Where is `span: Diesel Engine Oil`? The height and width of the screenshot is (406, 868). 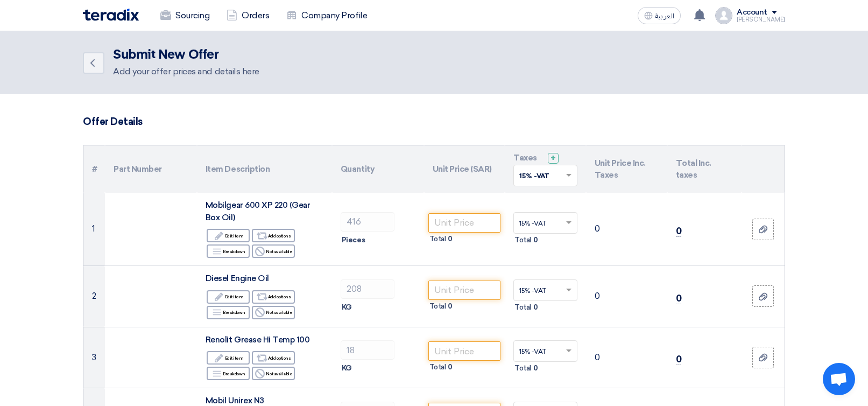
span: Diesel Engine Oil is located at coordinates (237, 278).